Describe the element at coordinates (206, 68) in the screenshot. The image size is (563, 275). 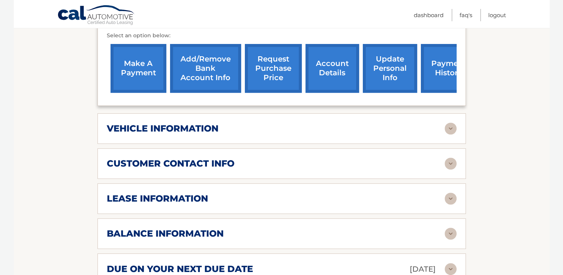
I see `a: Add/Remove bank account info` at that location.